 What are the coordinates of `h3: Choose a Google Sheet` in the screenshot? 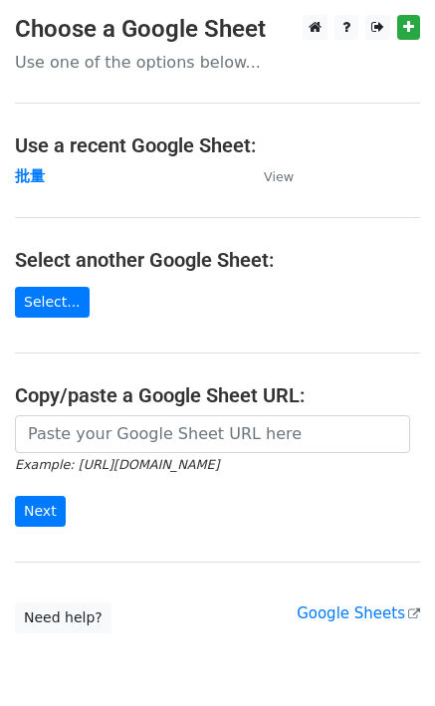 It's located at (217, 29).